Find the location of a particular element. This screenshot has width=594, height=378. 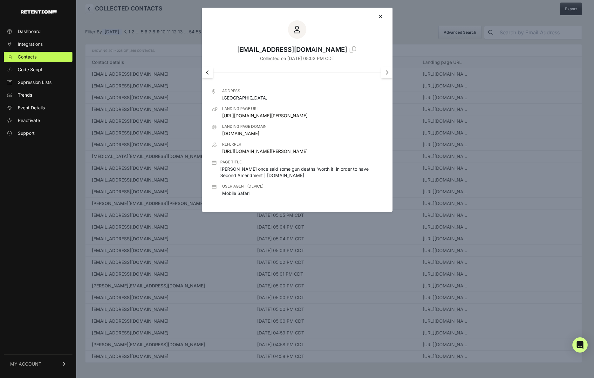

span: Dashboard is located at coordinates (29, 31).